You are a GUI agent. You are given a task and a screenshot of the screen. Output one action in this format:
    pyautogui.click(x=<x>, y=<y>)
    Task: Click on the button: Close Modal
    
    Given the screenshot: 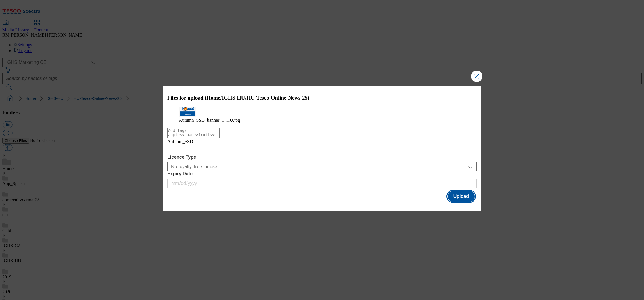 What is the action you would take?
    pyautogui.click(x=477, y=77)
    